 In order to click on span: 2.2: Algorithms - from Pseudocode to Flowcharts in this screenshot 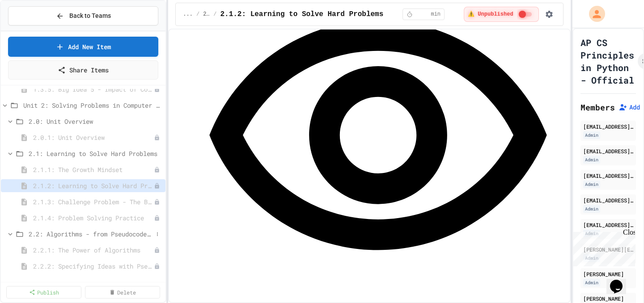, I will do `click(91, 234)`.